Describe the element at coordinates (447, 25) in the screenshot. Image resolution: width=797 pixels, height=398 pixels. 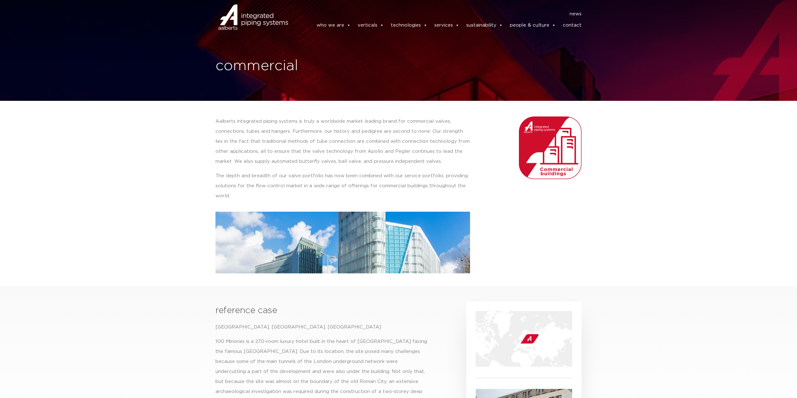
I see `a: services` at that location.